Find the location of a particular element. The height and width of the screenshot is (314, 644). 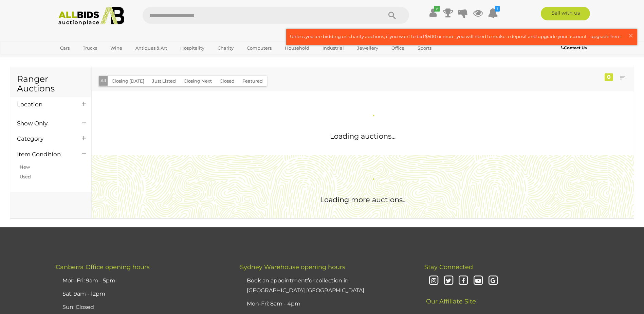

div: 0 is located at coordinates (608, 77).